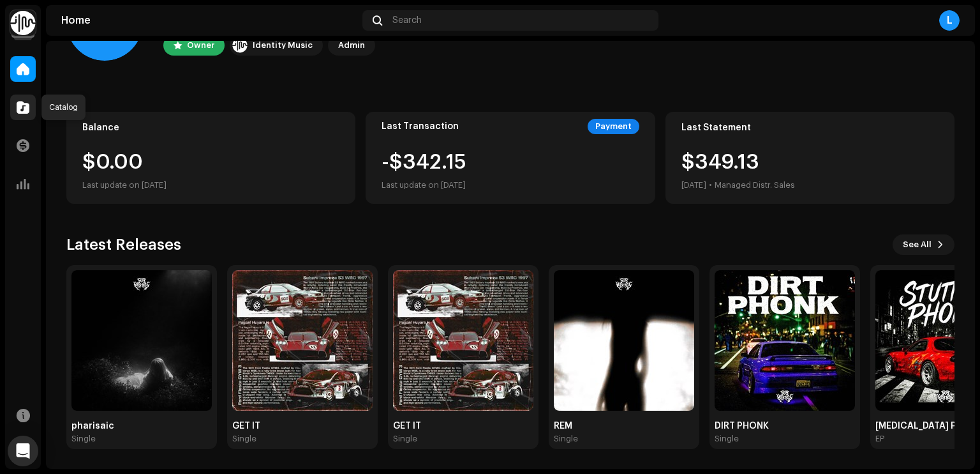 The image size is (980, 474). Describe the element at coordinates (351, 46) in the screenshot. I see `div: Admin` at that location.